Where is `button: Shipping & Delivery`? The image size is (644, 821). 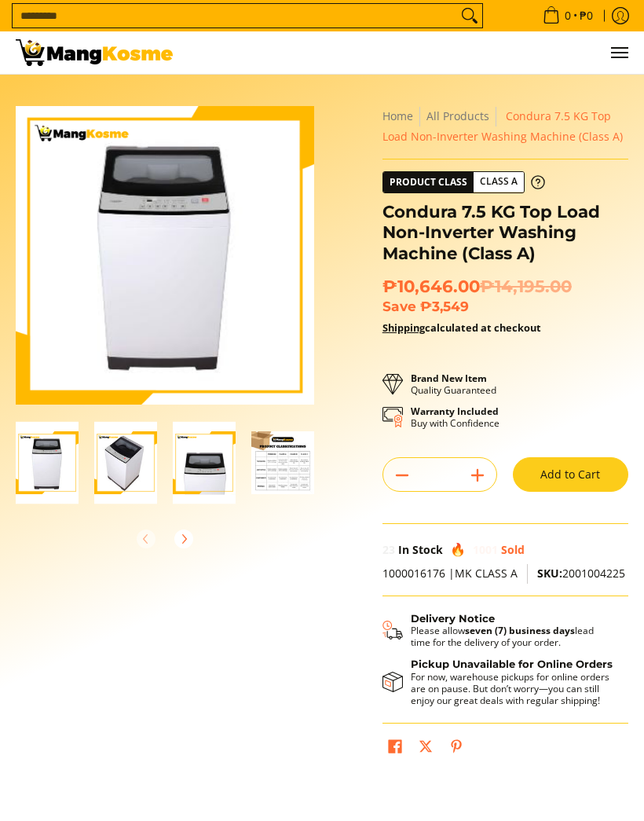 button: Shipping & Delivery is located at coordinates (498, 630).